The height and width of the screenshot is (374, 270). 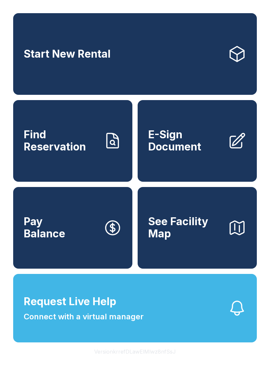 What do you see at coordinates (61, 141) in the screenshot?
I see `span: Find Reservation` at bounding box center [61, 141].